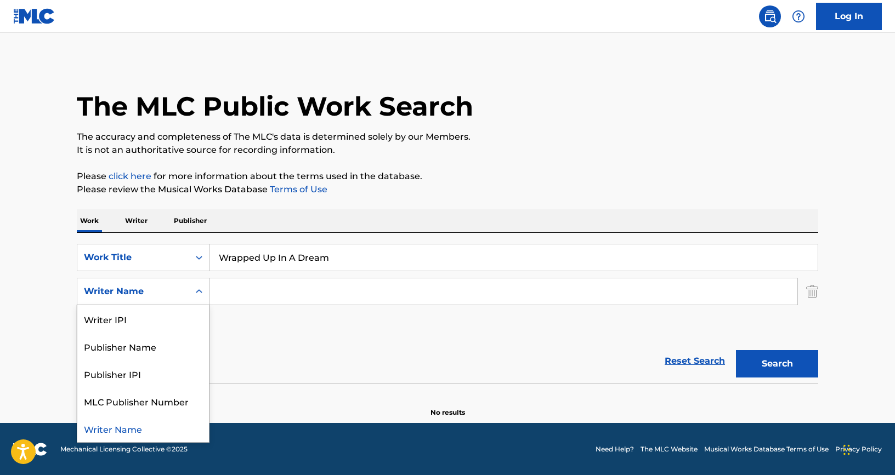  What do you see at coordinates (447, 190) in the screenshot?
I see `p: Please review the Musical Works Database` at bounding box center [447, 190].